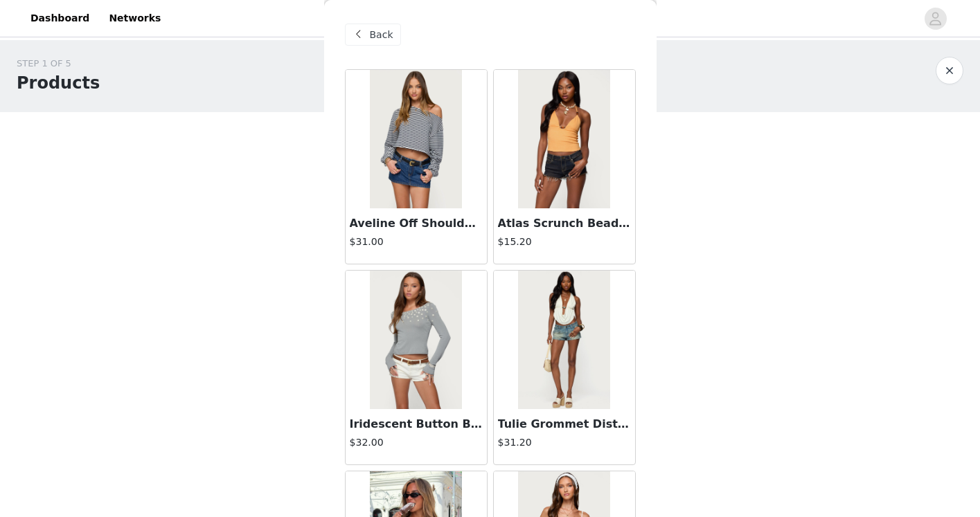  Describe the element at coordinates (415, 339) in the screenshot. I see `img: Iridescent Button Boat Neck Top` at that location.